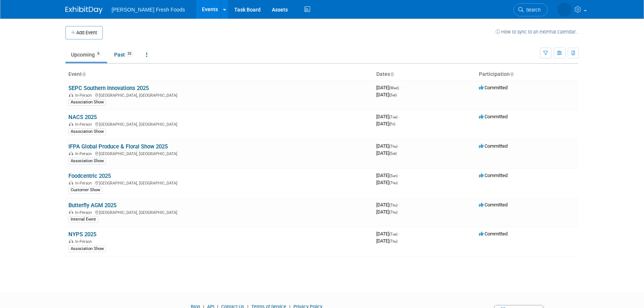 Image resolution: width=644 pixels, height=308 pixels. Describe the element at coordinates (84, 74) in the screenshot. I see `a: Sort by Event Name` at that location.